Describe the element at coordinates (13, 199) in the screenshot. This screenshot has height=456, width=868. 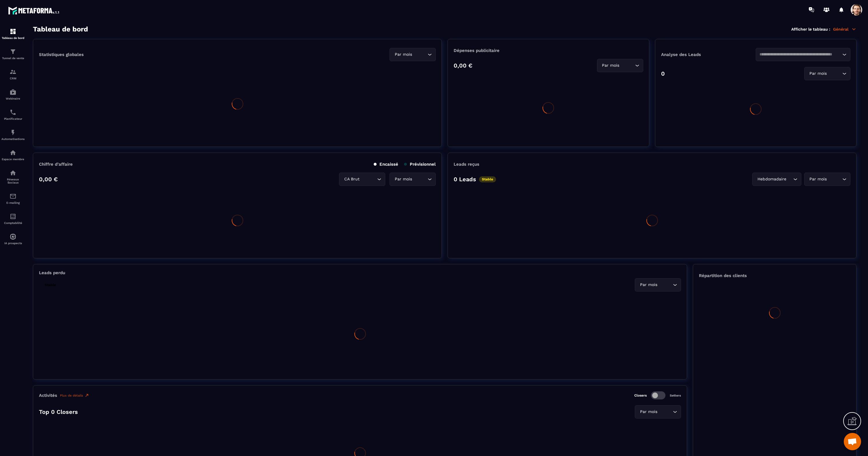
I see `a: emailemailE-mailing` at that location.